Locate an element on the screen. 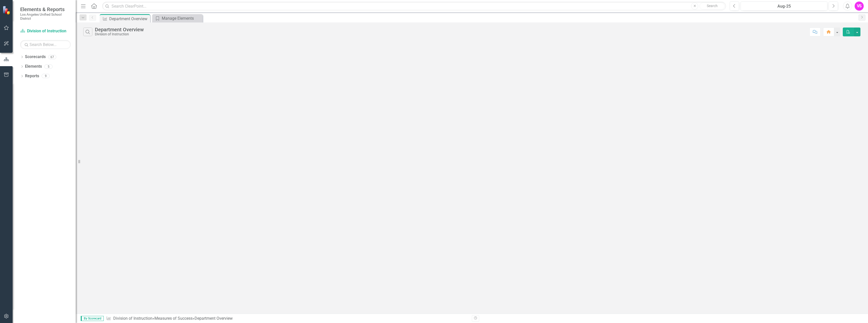 The height and width of the screenshot is (323, 868). div: 5 is located at coordinates (48, 67).